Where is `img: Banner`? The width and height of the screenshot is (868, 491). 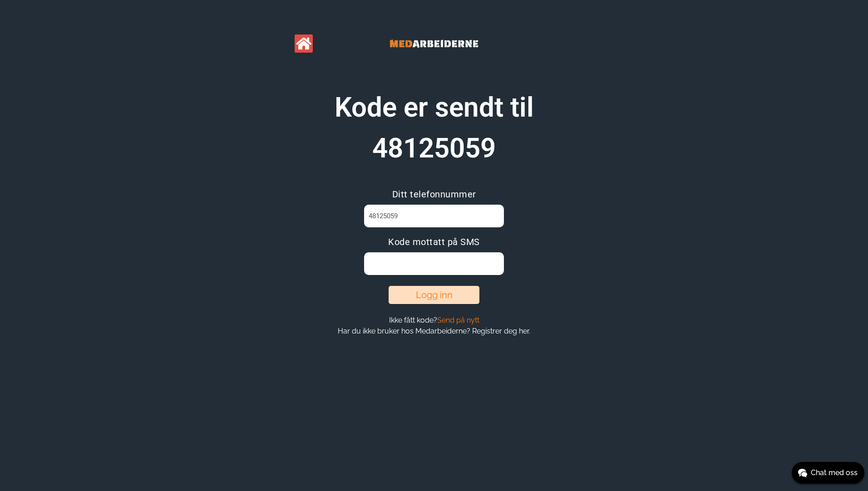 img: Banner is located at coordinates (434, 43).